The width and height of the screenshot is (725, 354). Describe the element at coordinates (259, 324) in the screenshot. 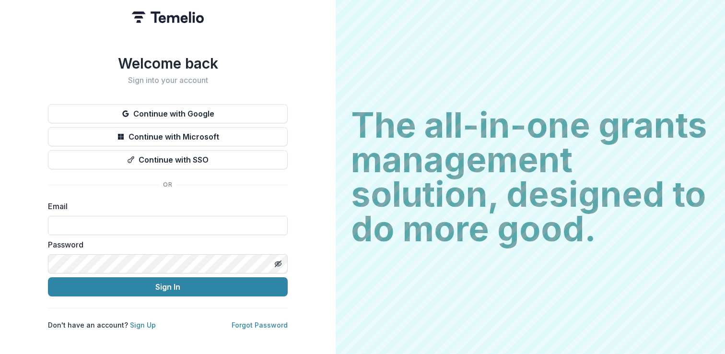

I see `a: Forgot Password` at that location.